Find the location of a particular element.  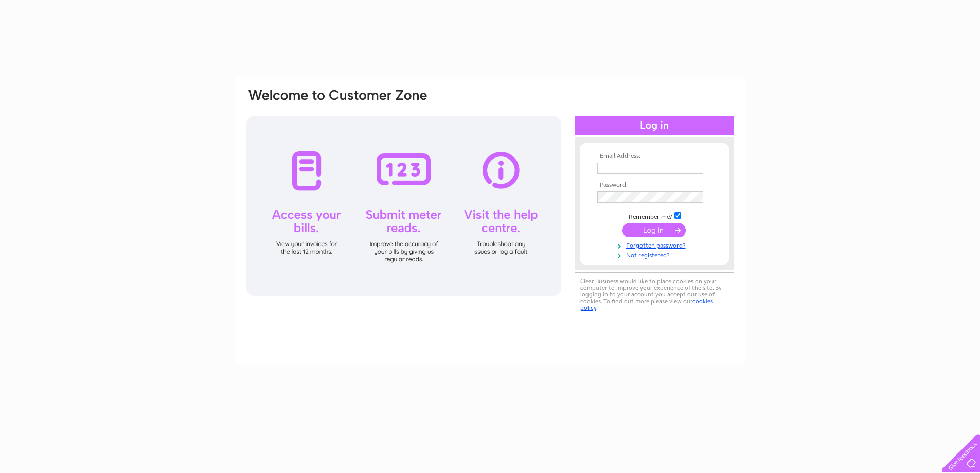

a: Forgotten password? is located at coordinates (655, 244).